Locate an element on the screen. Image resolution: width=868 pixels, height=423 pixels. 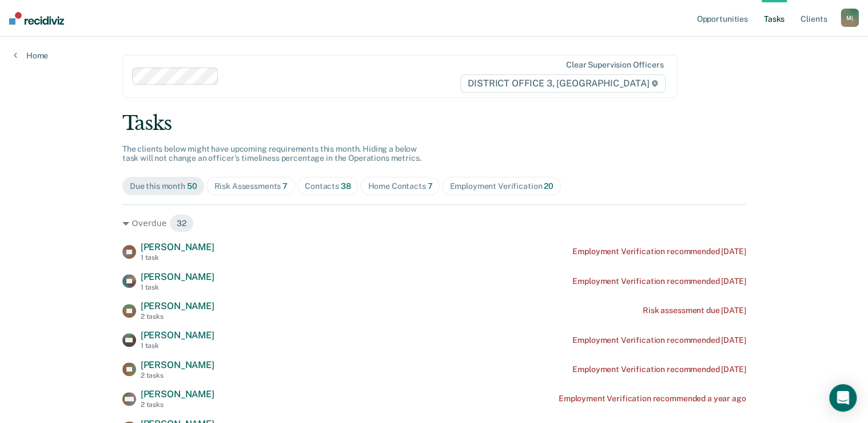
div: Clear supervision officers is located at coordinates (615, 65).